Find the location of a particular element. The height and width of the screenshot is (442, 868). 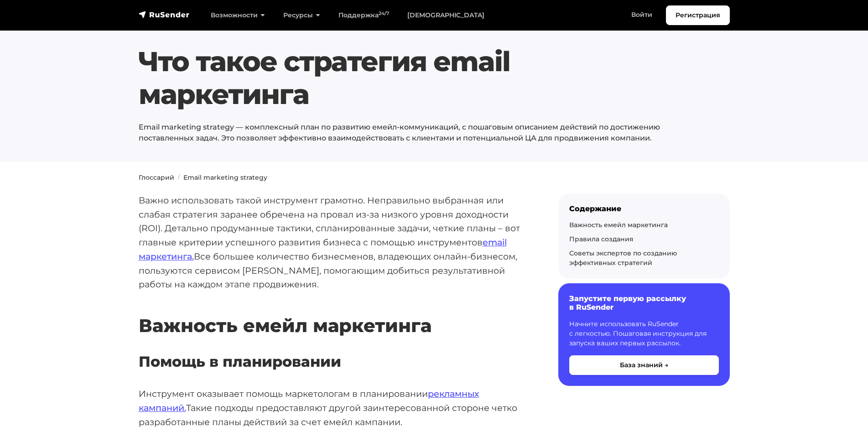

h2: Важность емейл маркетинга is located at coordinates (334, 312).